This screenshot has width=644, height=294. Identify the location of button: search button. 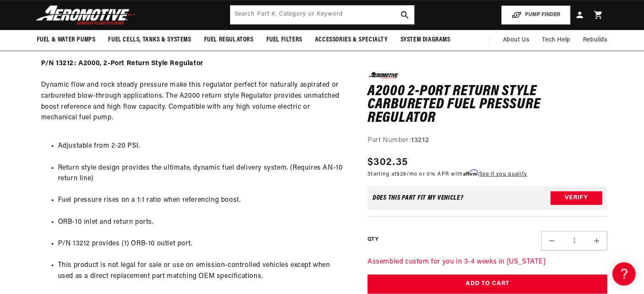
(405, 15).